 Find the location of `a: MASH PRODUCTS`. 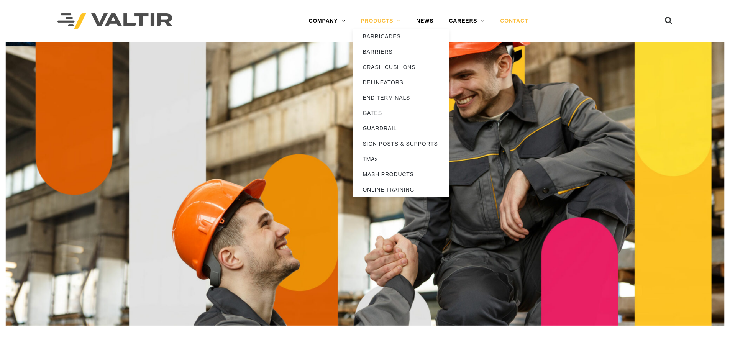

a: MASH PRODUCTS is located at coordinates (401, 174).